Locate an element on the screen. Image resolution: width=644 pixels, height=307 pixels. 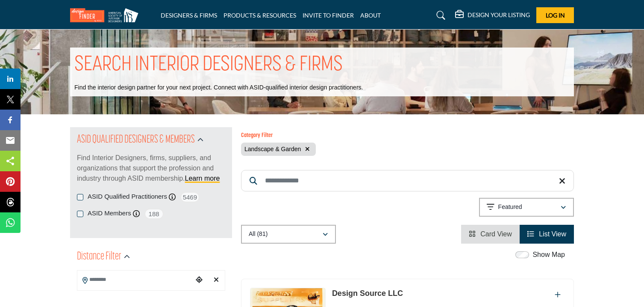
a: ABOUT is located at coordinates (371, 15).